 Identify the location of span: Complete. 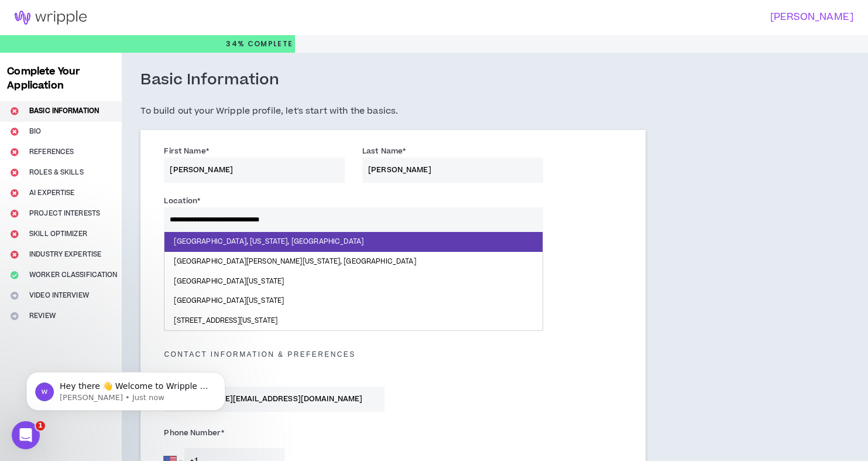
(268, 44).